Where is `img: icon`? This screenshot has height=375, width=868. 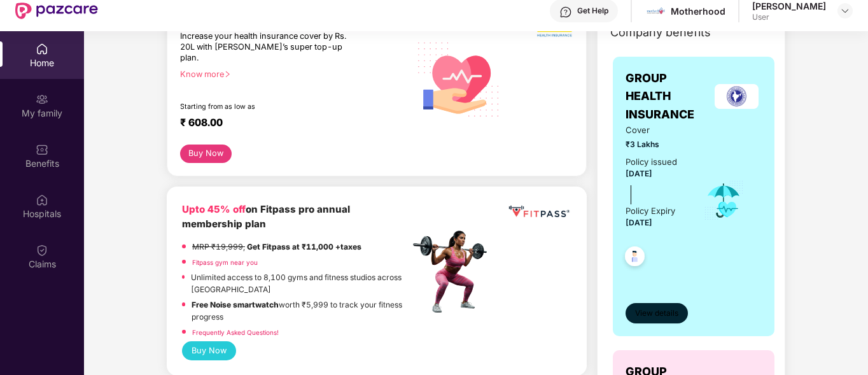
img: icon is located at coordinates (724, 201).